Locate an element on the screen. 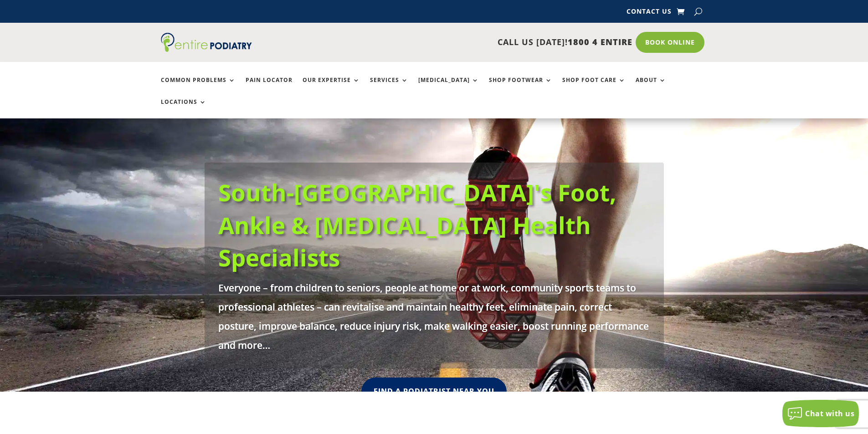  a: Common Problems is located at coordinates (198, 86).